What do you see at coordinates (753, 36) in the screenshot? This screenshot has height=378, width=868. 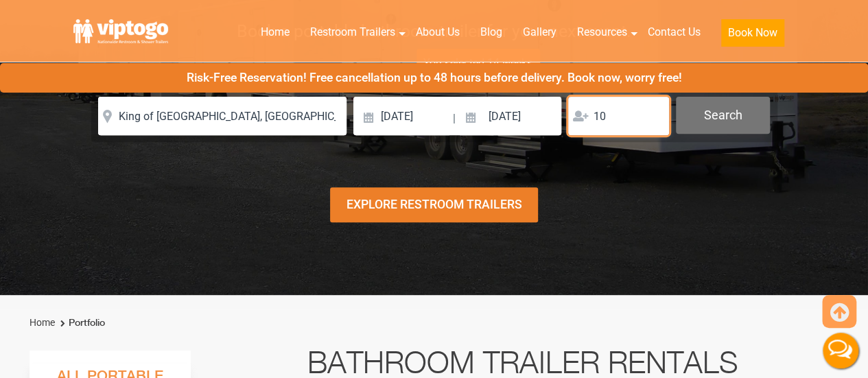 I see `a: Book Now` at bounding box center [753, 36].